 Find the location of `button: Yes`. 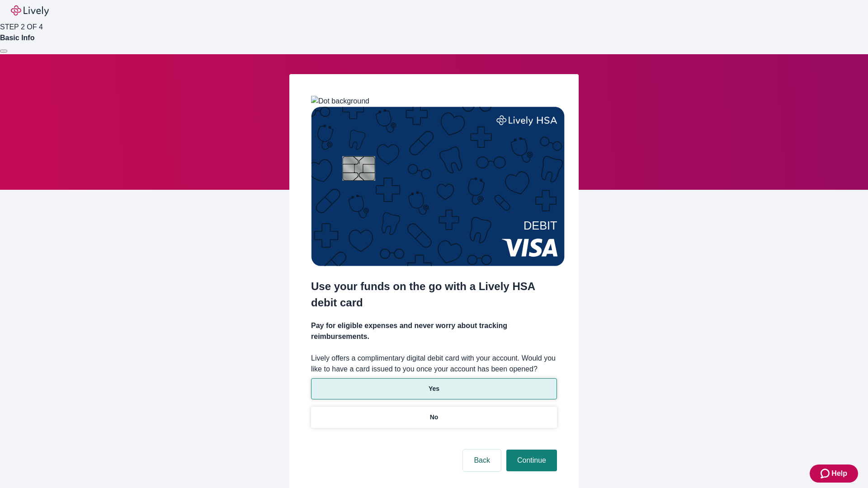

button: Yes is located at coordinates (434, 388).